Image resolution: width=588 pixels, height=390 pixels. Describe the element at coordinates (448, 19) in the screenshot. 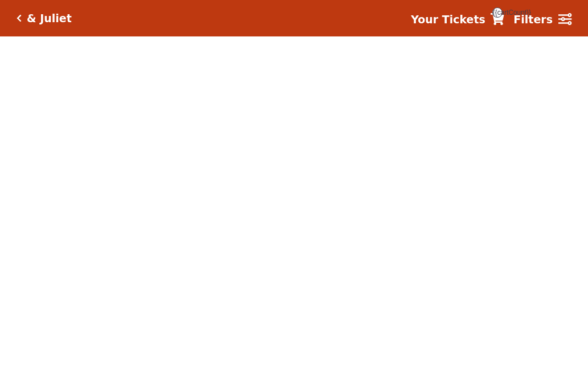

I see `strong: Your Tickets` at that location.